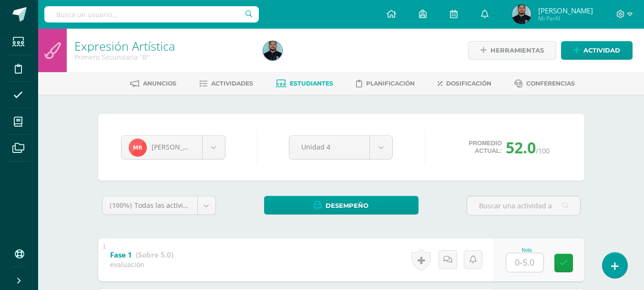 The width and height of the screenshot is (644, 290). What do you see at coordinates (542, 150) in the screenshot?
I see `span: /100` at bounding box center [542, 150].